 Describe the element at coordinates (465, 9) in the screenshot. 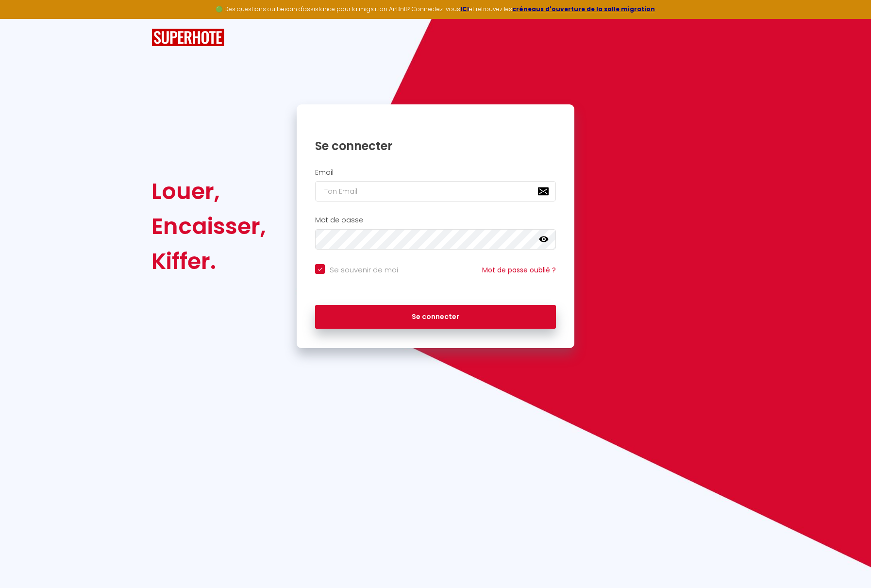

I see `strong: ICI` at that location.